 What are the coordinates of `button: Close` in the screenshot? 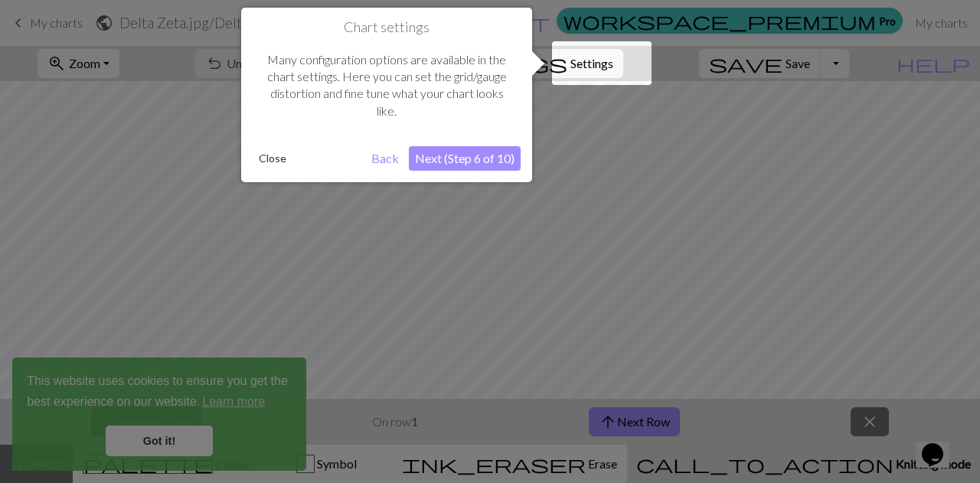 It's located at (273, 159).